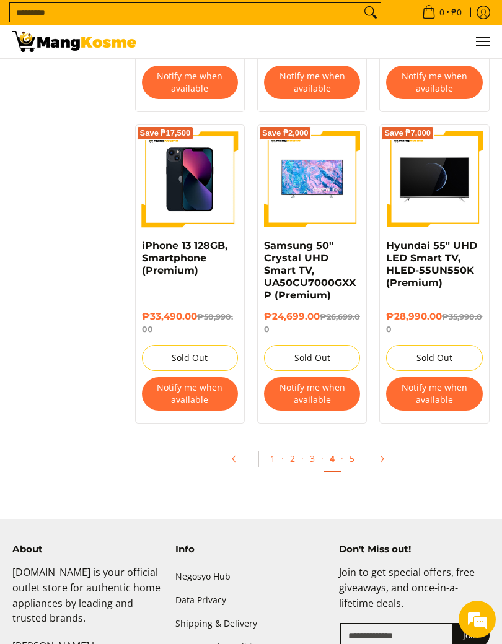  I want to click on nav: Main Menu, so click(319, 41).